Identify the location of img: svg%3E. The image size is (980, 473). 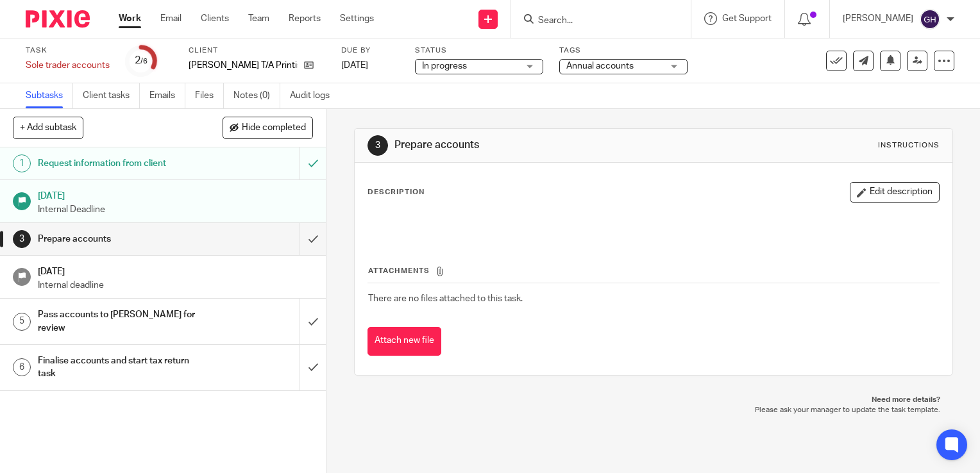
(930, 19).